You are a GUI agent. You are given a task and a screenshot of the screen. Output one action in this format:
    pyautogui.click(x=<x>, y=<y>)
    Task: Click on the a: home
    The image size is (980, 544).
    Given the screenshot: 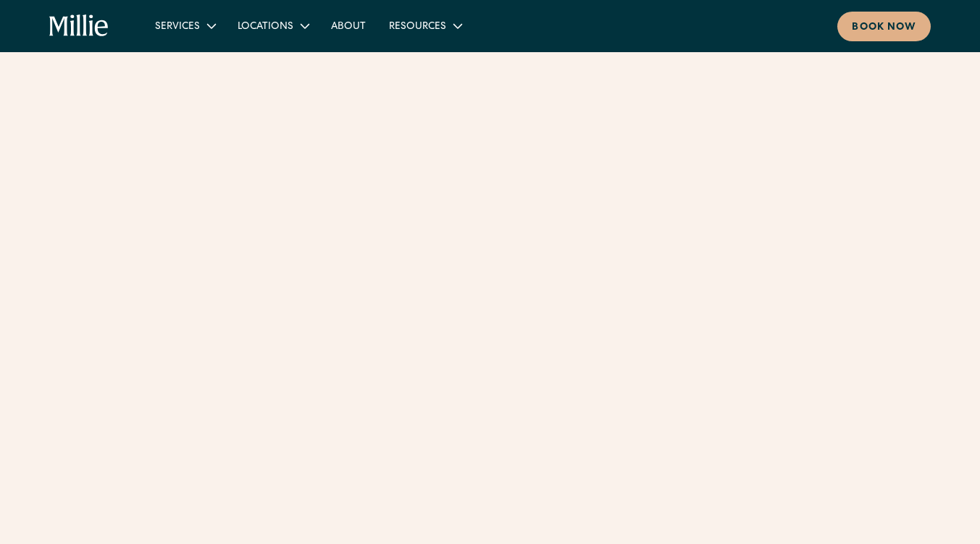 What is the action you would take?
    pyautogui.click(x=79, y=26)
    